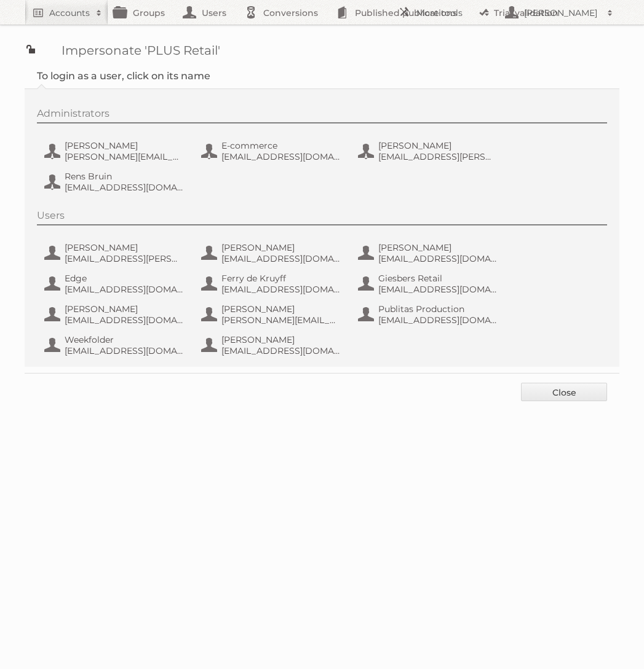 The image size is (644, 669). What do you see at coordinates (124, 340) in the screenshot?
I see `span: Weekfolder` at bounding box center [124, 340].